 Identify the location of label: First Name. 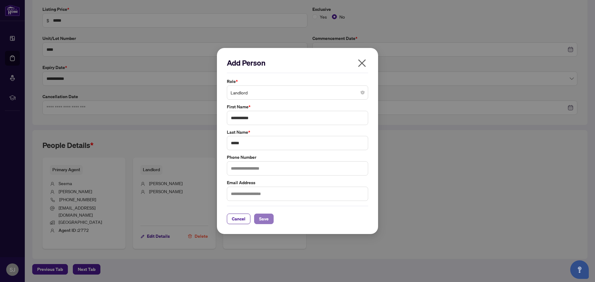
(297, 107).